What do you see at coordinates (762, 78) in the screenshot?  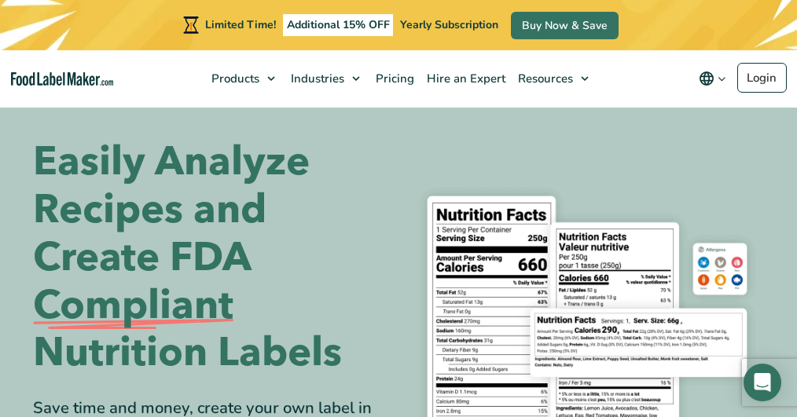 I see `a: Login` at bounding box center [762, 78].